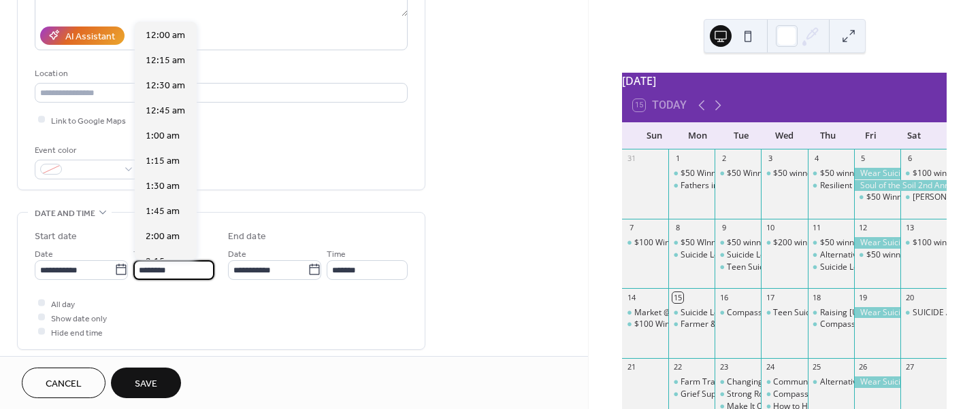 The height and width of the screenshot is (409, 980). What do you see at coordinates (900, 185) in the screenshot?
I see `div: Soul of the Soil 2nd Annual Conference` at bounding box center [900, 185].